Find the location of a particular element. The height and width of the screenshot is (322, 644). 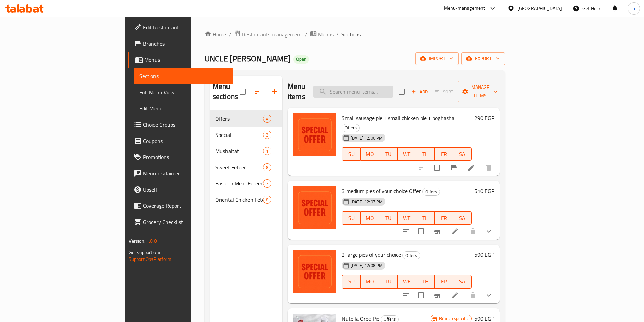

h6: 590 EGP is located at coordinates (484, 255).